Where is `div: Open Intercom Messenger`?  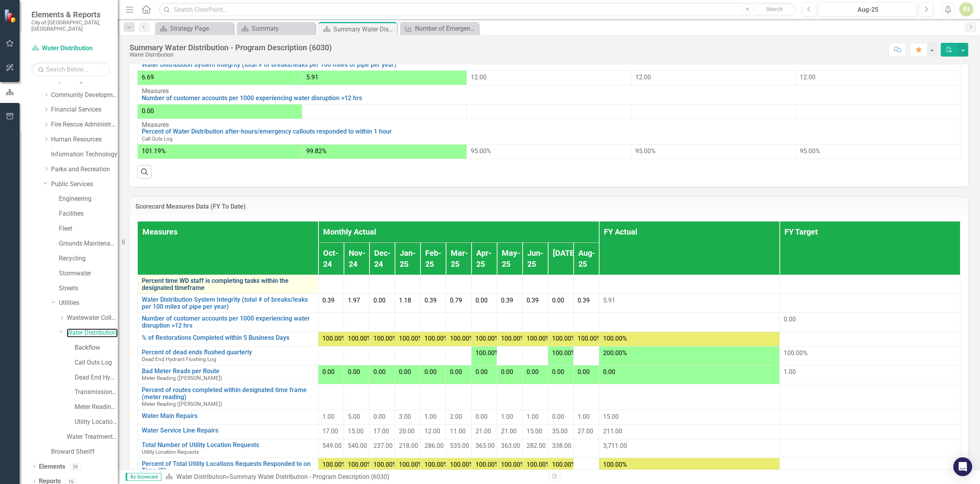 div: Open Intercom Messenger is located at coordinates (963, 467).